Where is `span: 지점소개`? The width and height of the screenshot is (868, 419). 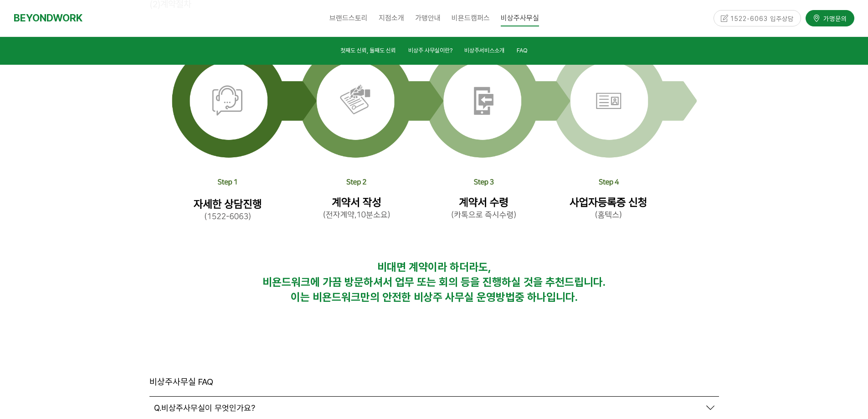 span: 지점소개 is located at coordinates (391, 18).